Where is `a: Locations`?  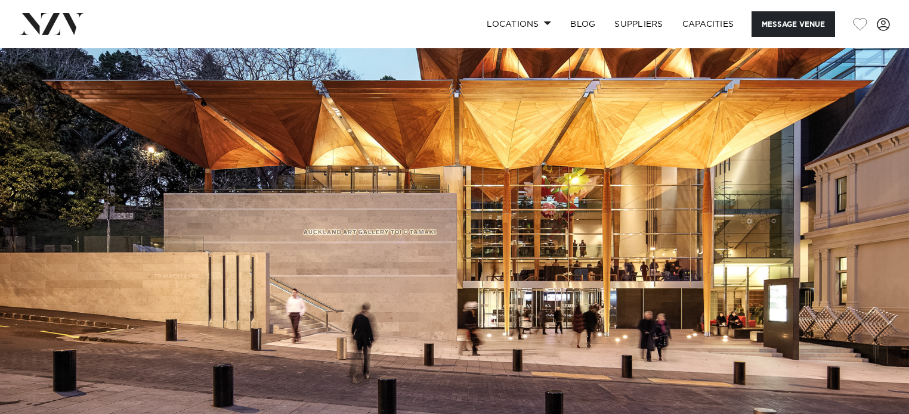
a: Locations is located at coordinates (519, 24).